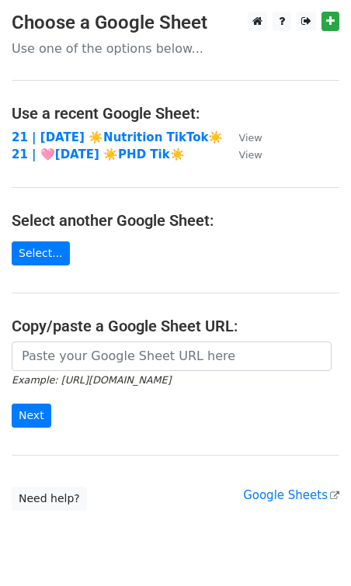 This screenshot has width=351, height=586. What do you see at coordinates (171, 356) in the screenshot?
I see `input: Paste your Google Sheet URL here` at bounding box center [171, 356].